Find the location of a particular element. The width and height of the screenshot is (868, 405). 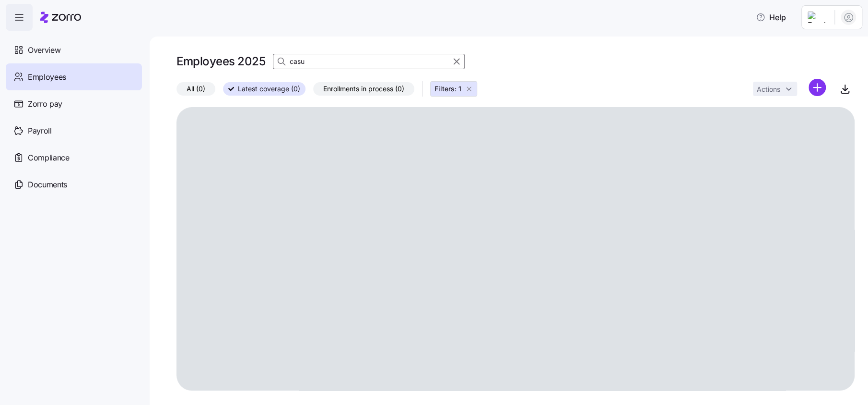

span: Employees is located at coordinates (47, 77).